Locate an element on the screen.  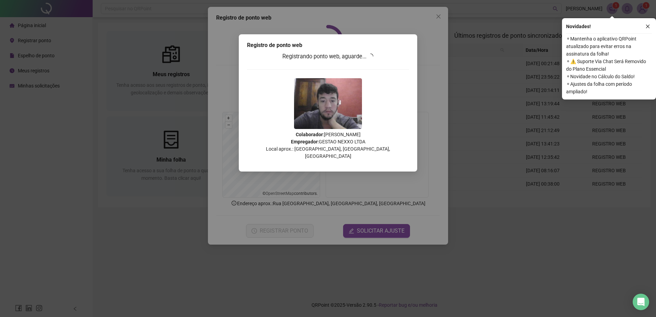
div: Registro de ponto web is located at coordinates (328, 45).